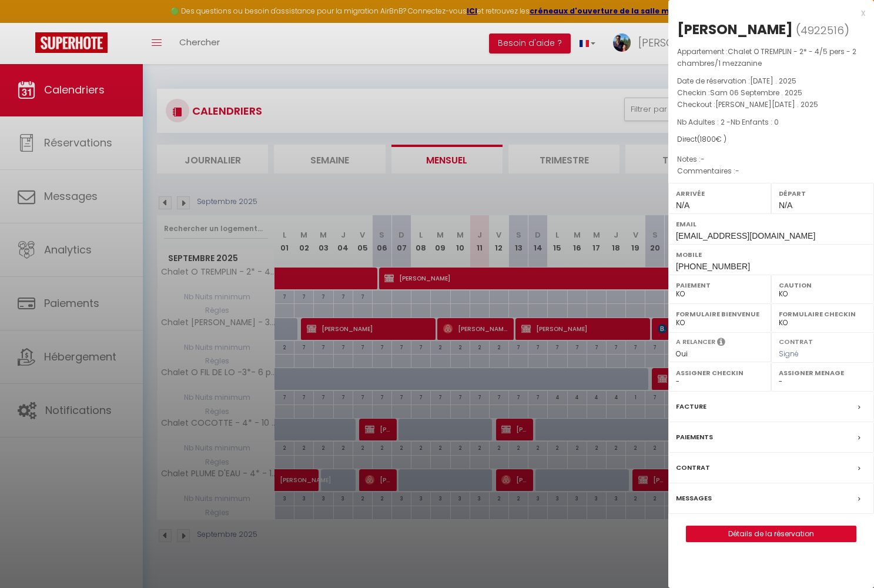 Image resolution: width=874 pixels, height=588 pixels. What do you see at coordinates (27, 22) in the screenshot?
I see `button: Ouvrir le widget de chat LiveChat` at bounding box center [27, 22].